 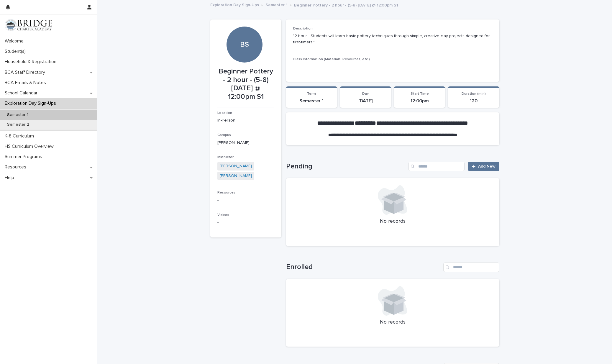 I want to click on div: BS, so click(x=244, y=26).